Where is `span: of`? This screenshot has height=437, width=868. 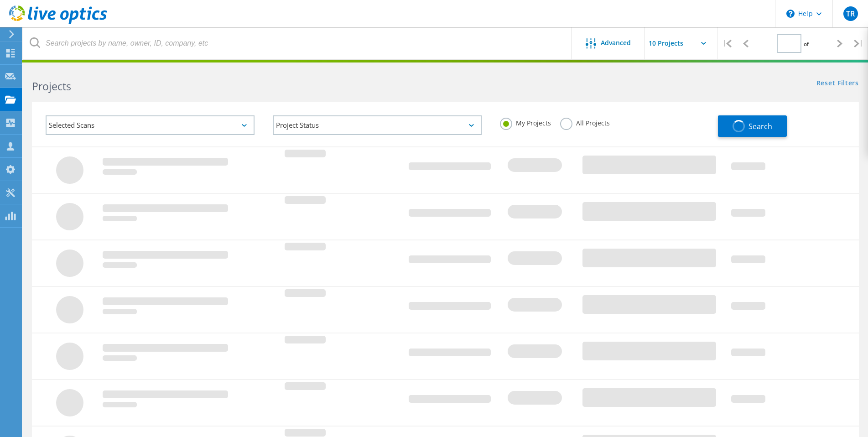 span: of is located at coordinates (806, 44).